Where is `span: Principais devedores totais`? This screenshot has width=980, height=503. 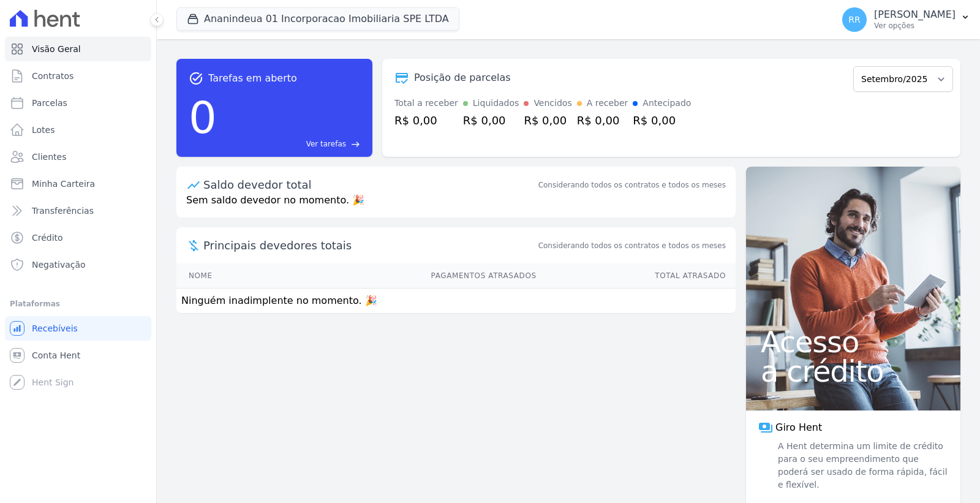
span: Principais devedores totais is located at coordinates (369, 245).